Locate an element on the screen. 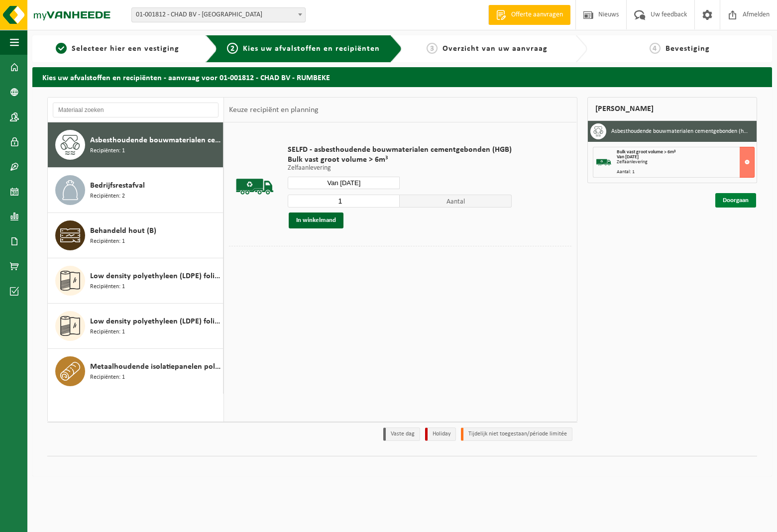 The height and width of the screenshot is (532, 777). input: Materiaal zoeken is located at coordinates (136, 110).